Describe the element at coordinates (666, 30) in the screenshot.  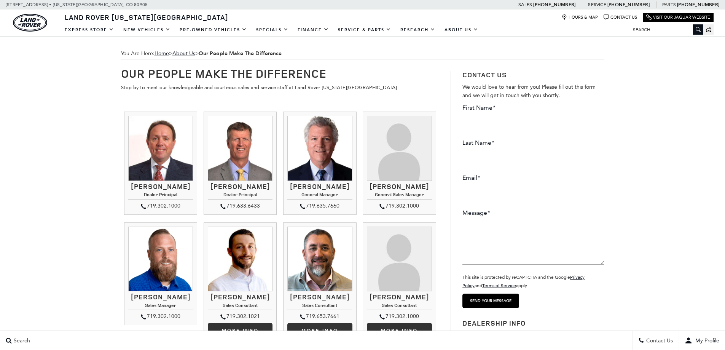
I see `input: Search` at that location.